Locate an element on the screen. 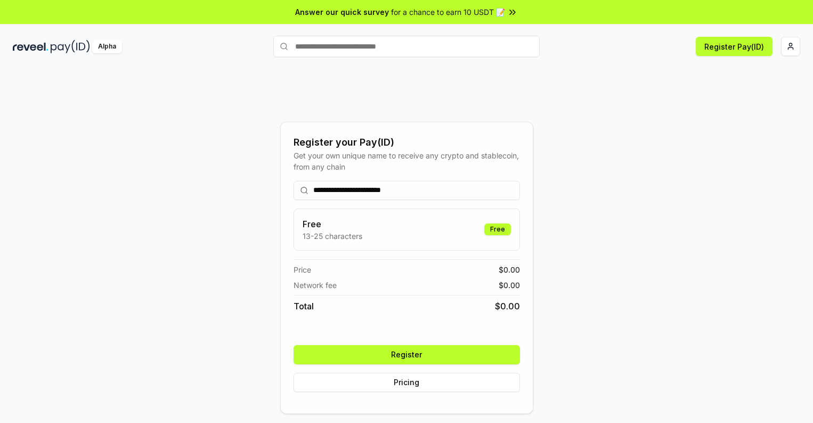 The height and width of the screenshot is (423, 813). span: for a chance to earn 10 USDT 📝 is located at coordinates (448, 12).